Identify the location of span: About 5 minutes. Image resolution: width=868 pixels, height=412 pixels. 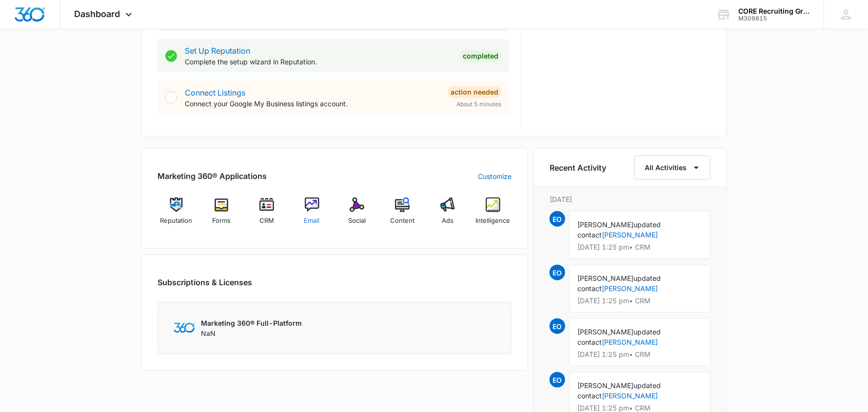
(479, 104).